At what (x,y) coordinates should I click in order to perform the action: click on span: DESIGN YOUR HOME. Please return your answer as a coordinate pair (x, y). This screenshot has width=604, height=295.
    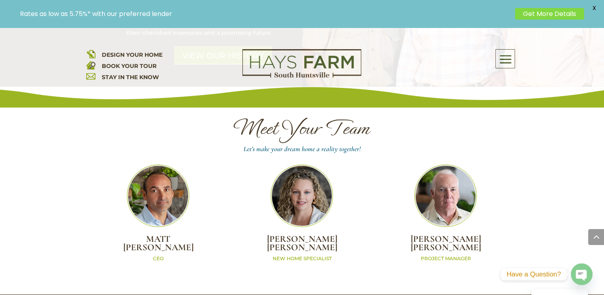
    Looking at the image, I should click on (132, 55).